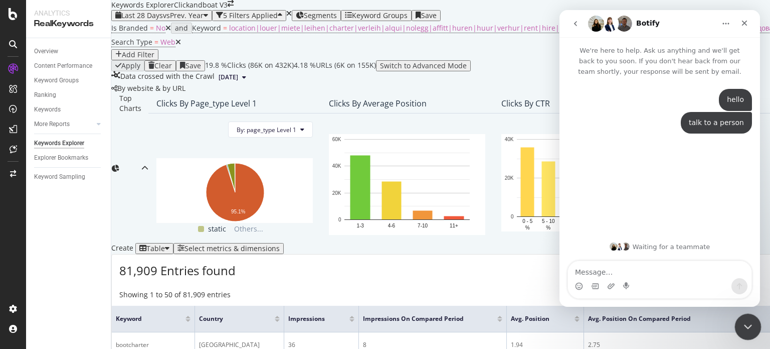  Describe the element at coordinates (175, 295) in the screenshot. I see `div: Showing 1 to 50 of 81,909 entries` at that location.